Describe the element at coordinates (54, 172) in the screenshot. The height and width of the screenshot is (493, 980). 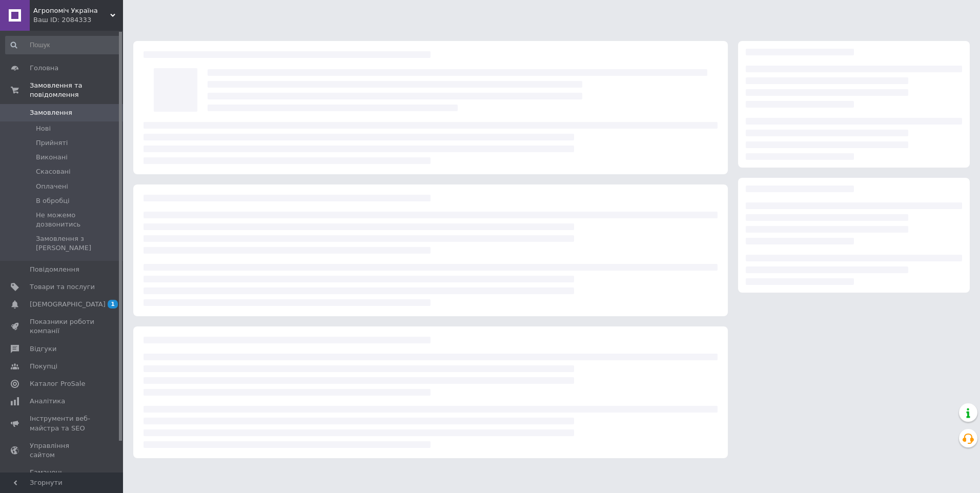
I see `span: Скасовані` at that location.